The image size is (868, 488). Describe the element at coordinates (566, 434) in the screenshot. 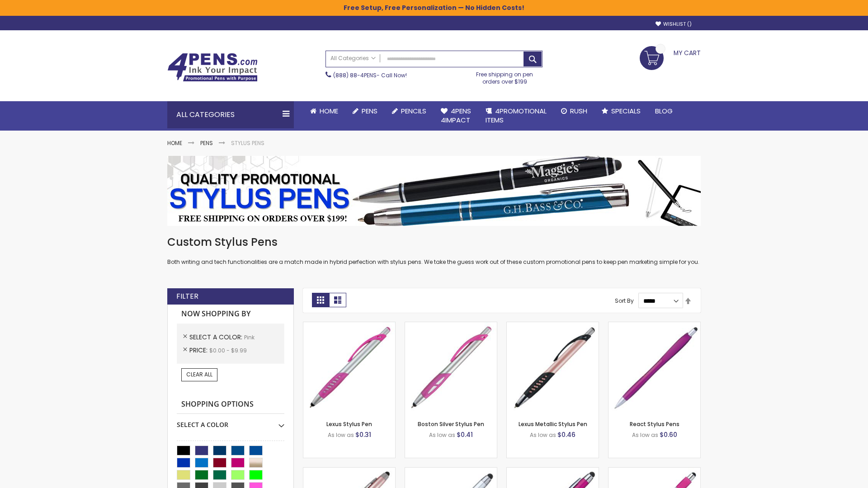

I see `span: $0.46` at that location.